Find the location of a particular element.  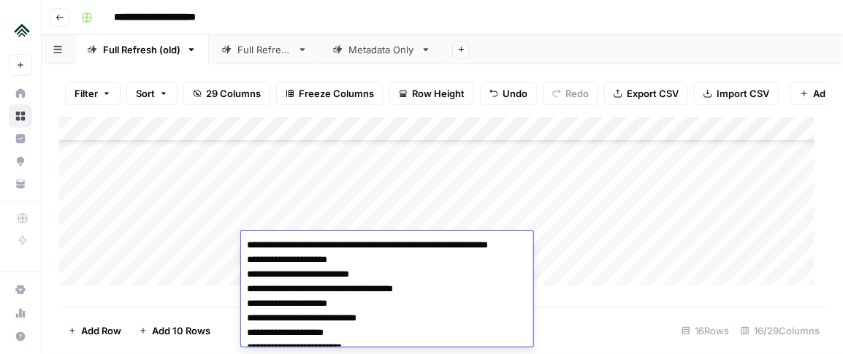

a: Settings is located at coordinates (20, 290).